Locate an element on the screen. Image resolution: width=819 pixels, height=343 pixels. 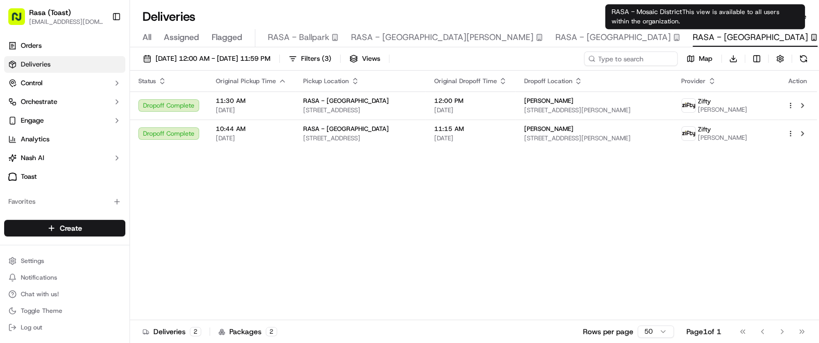
span: Deliveries is located at coordinates (35, 64).